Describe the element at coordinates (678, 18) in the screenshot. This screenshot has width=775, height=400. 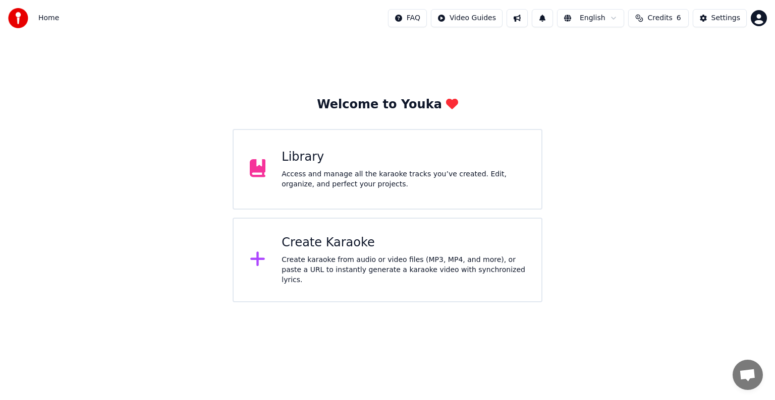
I see `span: 6` at that location.